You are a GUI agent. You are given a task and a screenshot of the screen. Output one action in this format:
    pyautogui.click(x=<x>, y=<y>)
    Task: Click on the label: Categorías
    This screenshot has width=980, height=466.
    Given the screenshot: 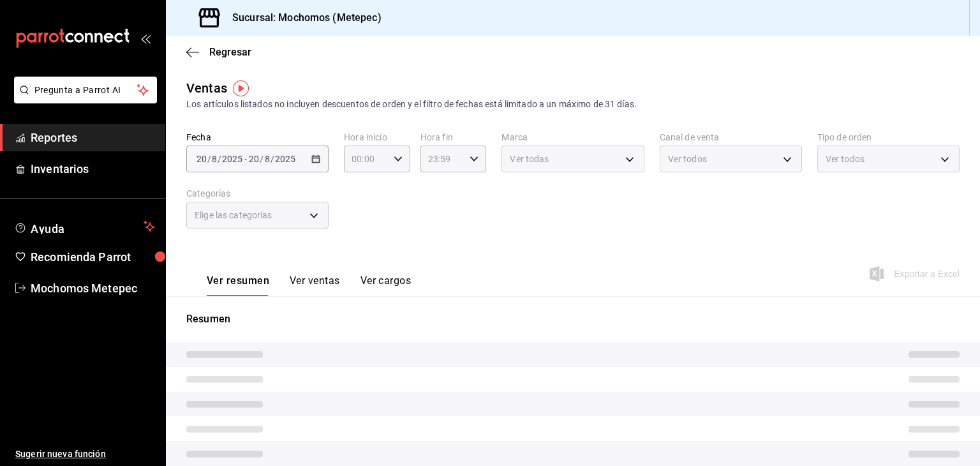 What is the action you would take?
    pyautogui.click(x=258, y=193)
    